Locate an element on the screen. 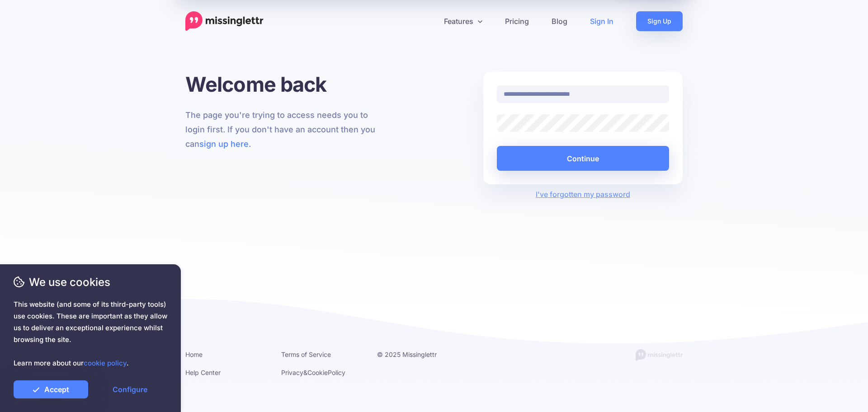 The width and height of the screenshot is (868, 412). a: Cookie is located at coordinates (318, 372).